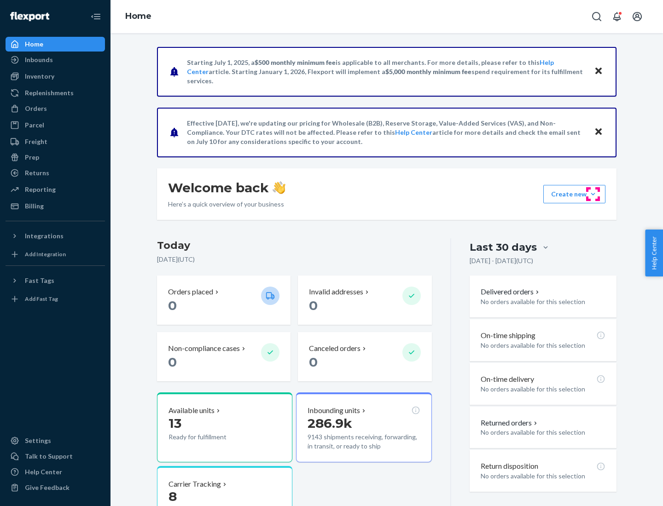 The width and height of the screenshot is (663, 506). I want to click on p: Starting July 1, 2025, a is applicable to all merchants. For more details, please refer to this a..., so click(386, 72).